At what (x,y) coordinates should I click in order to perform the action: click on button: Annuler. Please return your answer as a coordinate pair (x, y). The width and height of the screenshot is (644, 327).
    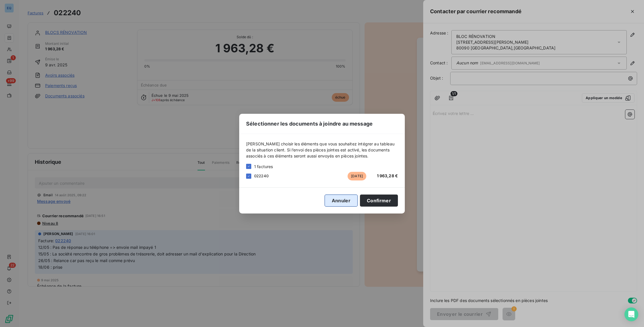
    Looking at the image, I should click on (341, 201).